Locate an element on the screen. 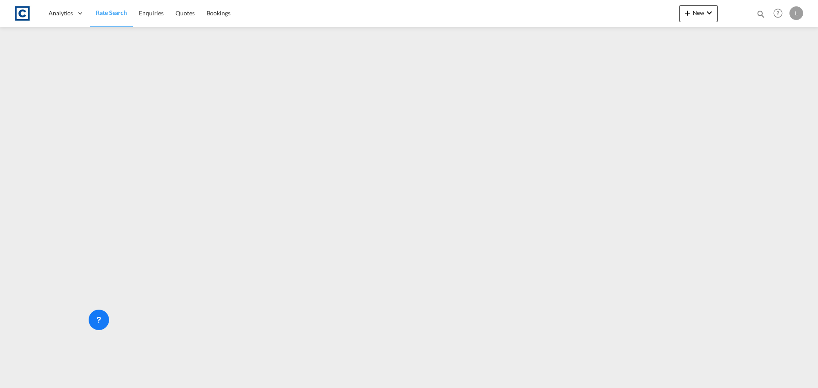 This screenshot has height=388, width=818. img: 1fdb9190129311efbfaf67cbb4249bed.jpeg is located at coordinates (22, 13).